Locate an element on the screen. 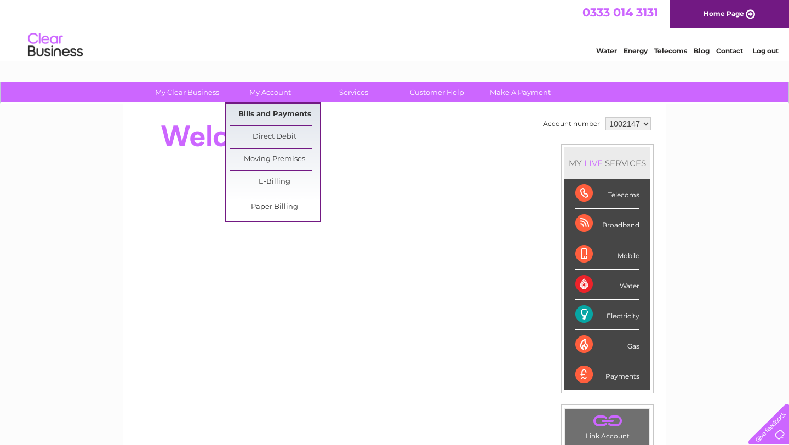 Image resolution: width=789 pixels, height=445 pixels. a: Customer Help is located at coordinates (437, 92).